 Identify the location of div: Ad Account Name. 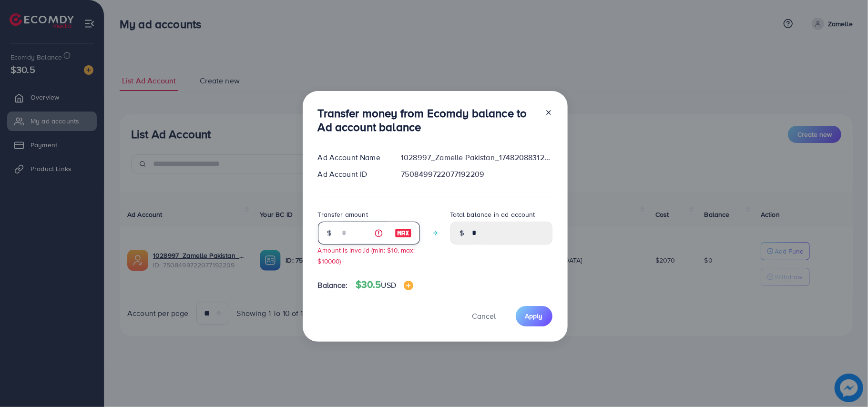
(352, 157).